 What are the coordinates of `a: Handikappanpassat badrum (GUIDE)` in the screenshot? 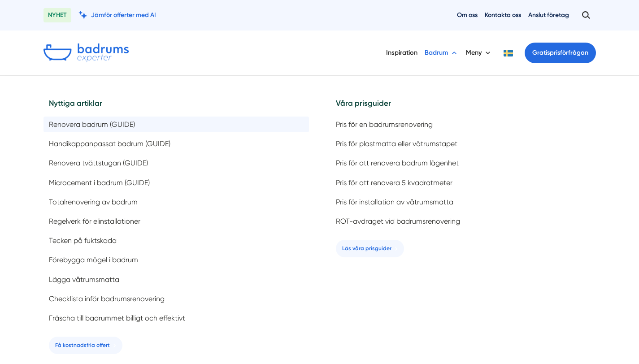 It's located at (177, 143).